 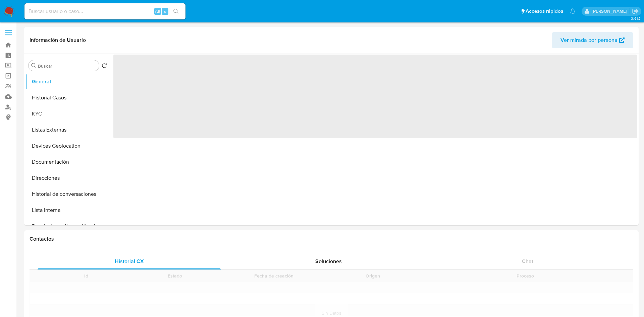 I want to click on button: Listas Externas, so click(x=68, y=130).